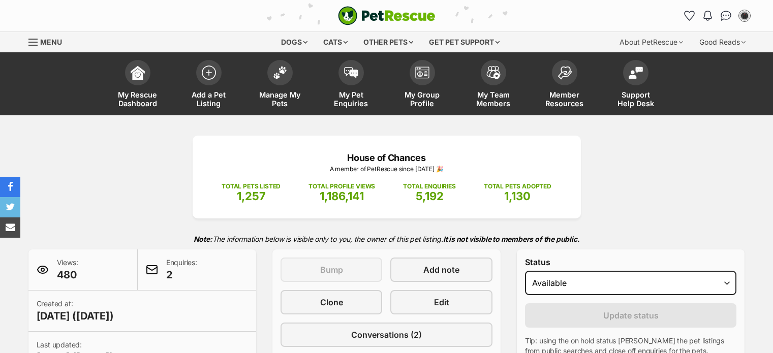  I want to click on p: TOTAL PETS ADOPTED, so click(517, 186).